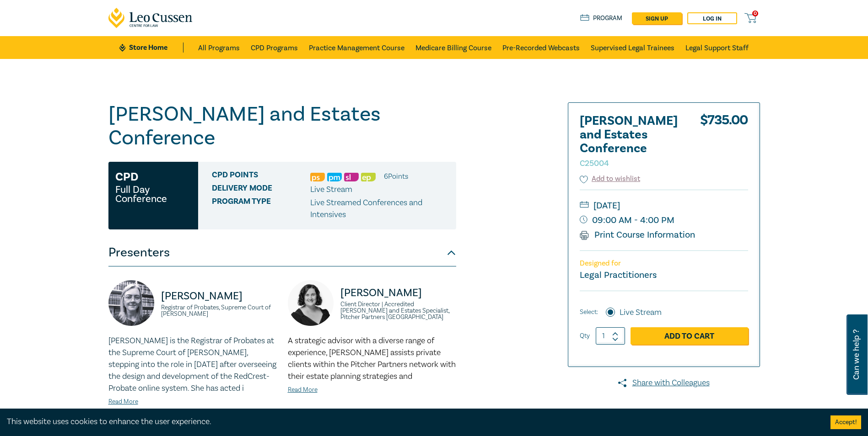 The height and width of the screenshot is (436, 868). What do you see at coordinates (380, 209) in the screenshot?
I see `p: Live Streamed Conferences and Intensives` at bounding box center [380, 209].